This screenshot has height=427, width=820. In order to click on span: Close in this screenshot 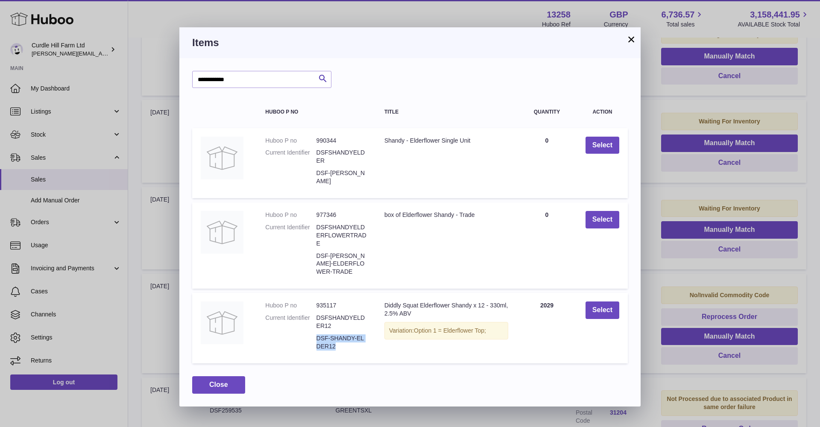, I will do `click(219, 385)`.